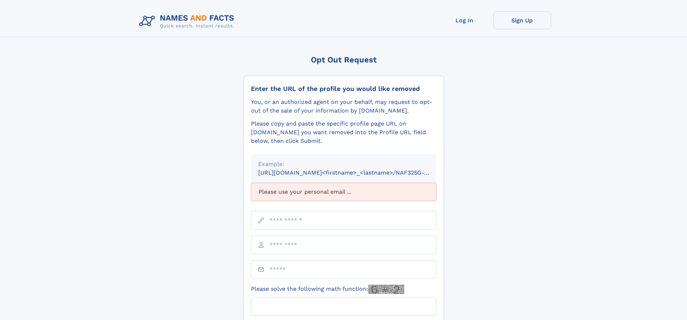  Describe the element at coordinates (344, 89) in the screenshot. I see `div: Enter the URL of the profile you would like removed` at that location.